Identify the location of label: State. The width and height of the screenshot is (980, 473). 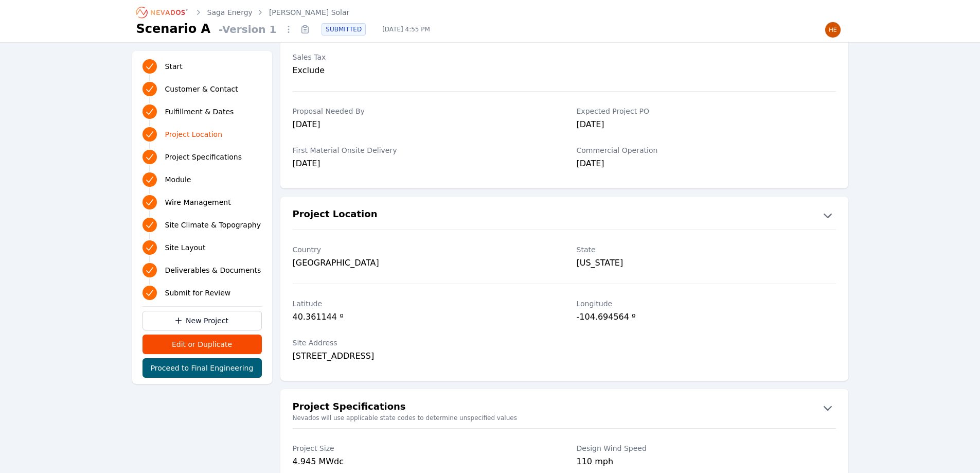
(707, 250).